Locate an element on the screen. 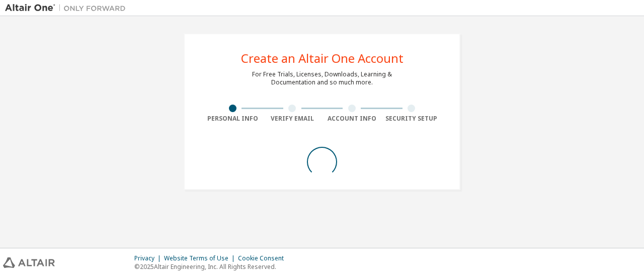  p: © 2025 Altair Engineering, Inc. All Rights Reserved. is located at coordinates (212, 267).